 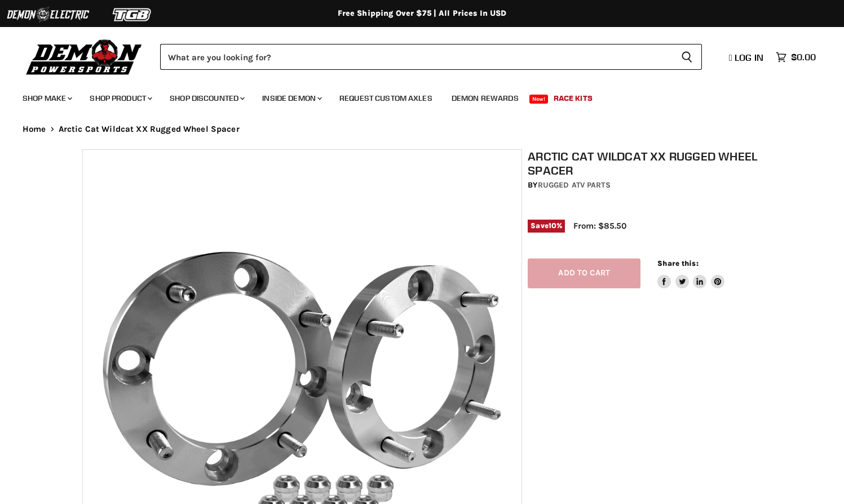 I want to click on a: Inside Demon, so click(x=291, y=98).